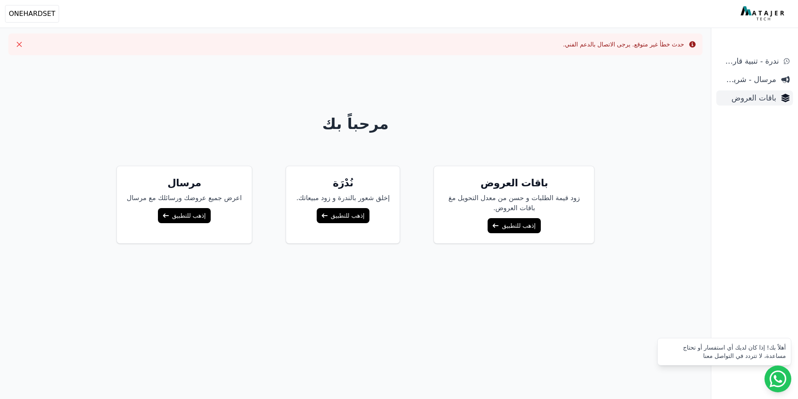 Image resolution: width=798 pixels, height=399 pixels. What do you see at coordinates (514, 183) in the screenshot?
I see `h5: باقات العروض` at bounding box center [514, 183].